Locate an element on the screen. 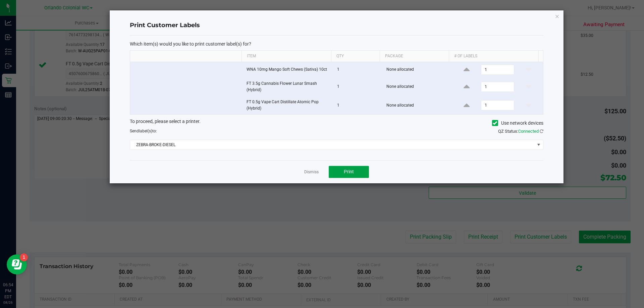  span: ZEBRA-BROKE-DIESEL is located at coordinates (332, 145).